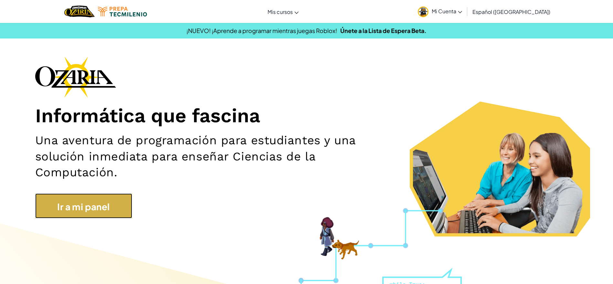 This screenshot has height=284, width=613. Describe the element at coordinates (122, 12) in the screenshot. I see `img: Logotipo de Tecmilenio` at that location.